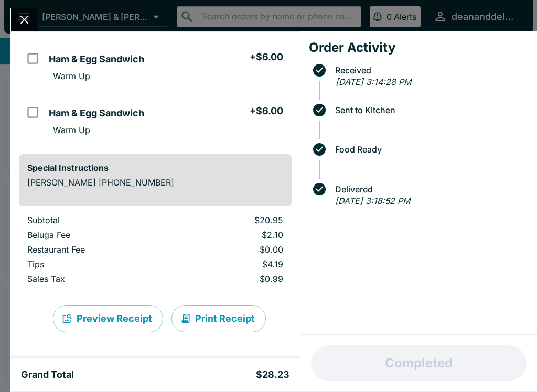 The image size is (537, 392). Describe the element at coordinates (155, 251) in the screenshot. I see `table: orders table` at that location.